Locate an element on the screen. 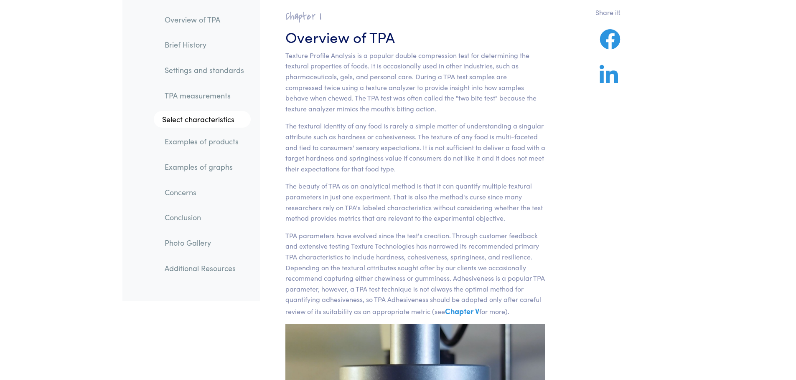 The image size is (796, 380). a: Share on LinkedIn is located at coordinates (609, 80).